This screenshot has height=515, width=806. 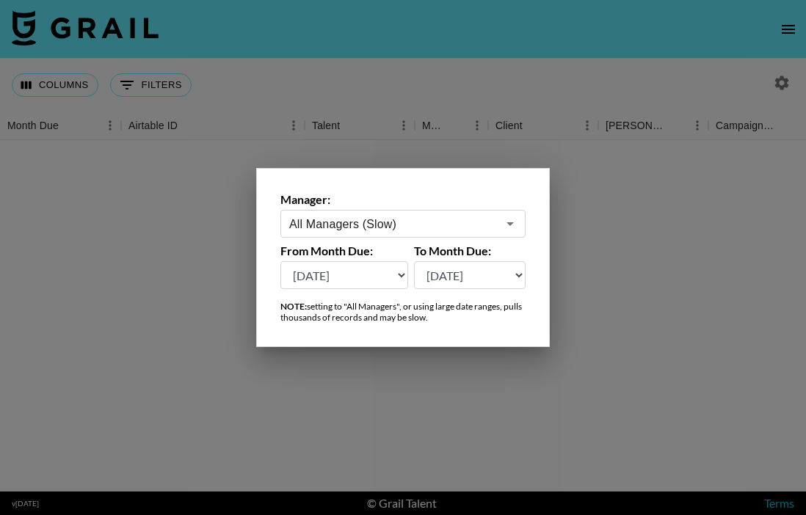 I want to click on label: Manager:, so click(x=403, y=200).